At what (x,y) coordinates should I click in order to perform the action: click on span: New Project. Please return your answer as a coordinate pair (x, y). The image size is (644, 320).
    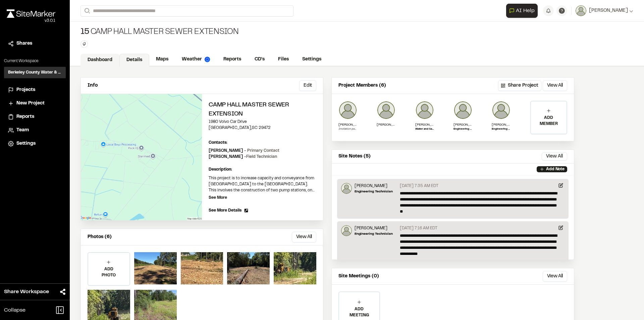
    Looking at the image, I should click on (30, 103).